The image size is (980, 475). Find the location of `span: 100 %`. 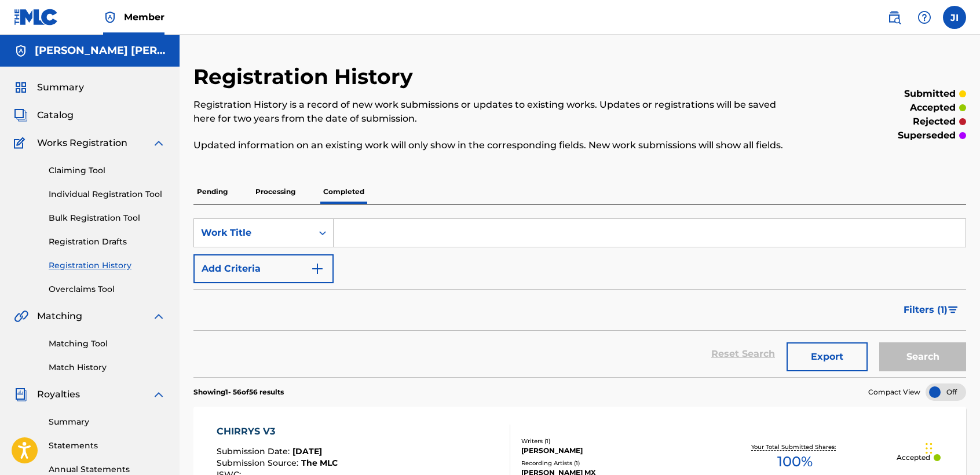

span: 100 % is located at coordinates (794, 462).